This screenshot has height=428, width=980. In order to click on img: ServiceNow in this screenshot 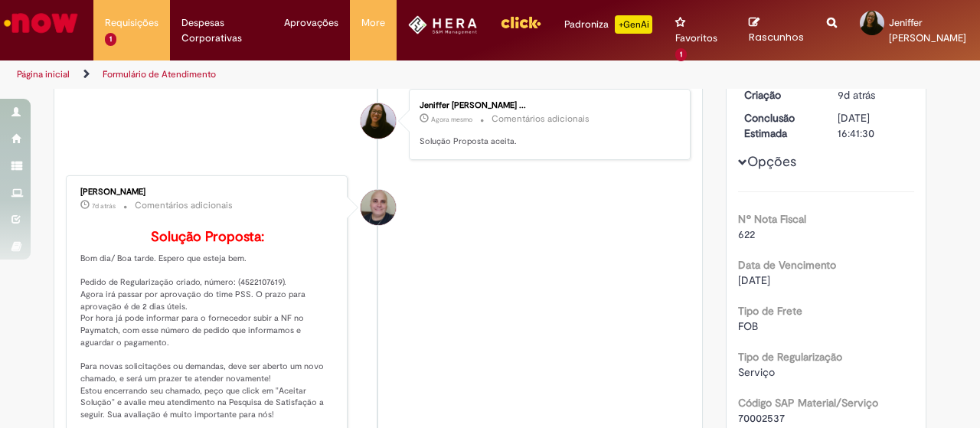, I will do `click(41, 23)`.